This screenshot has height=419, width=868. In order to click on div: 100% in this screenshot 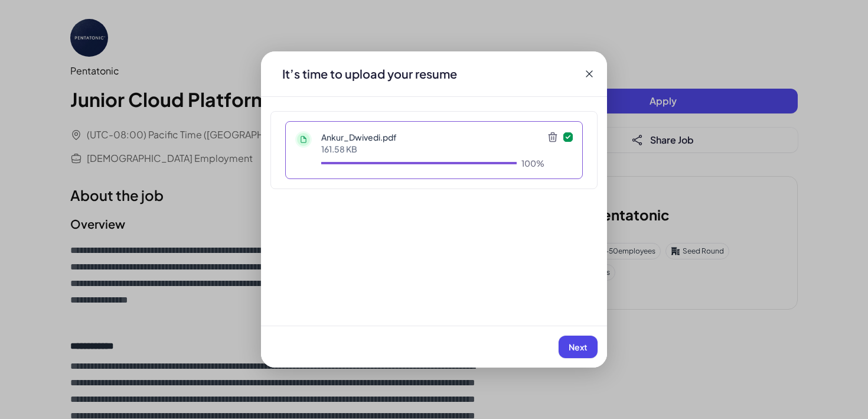, I will do `click(533, 163)`.